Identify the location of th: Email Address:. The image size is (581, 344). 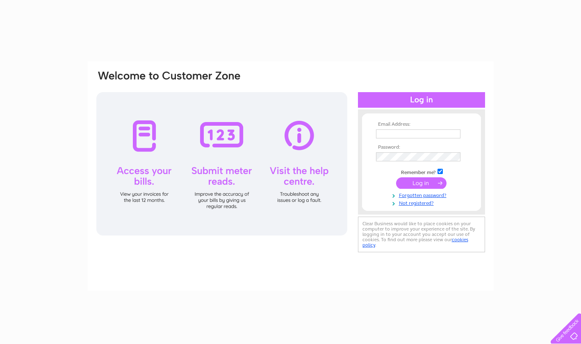
(421, 125).